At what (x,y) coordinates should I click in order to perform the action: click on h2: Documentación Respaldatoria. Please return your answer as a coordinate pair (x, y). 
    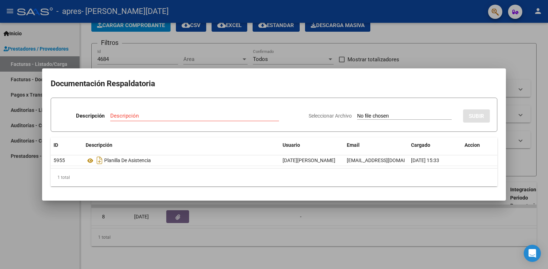
    Looking at the image, I should click on (274, 84).